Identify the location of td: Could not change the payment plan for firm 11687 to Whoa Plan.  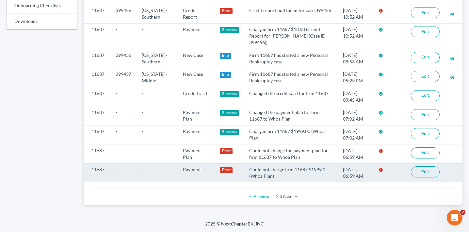
(291, 154).